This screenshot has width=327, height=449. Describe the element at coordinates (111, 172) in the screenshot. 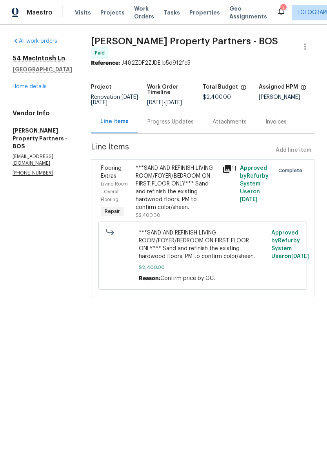

I see `span: Flooring Extras` at that location.